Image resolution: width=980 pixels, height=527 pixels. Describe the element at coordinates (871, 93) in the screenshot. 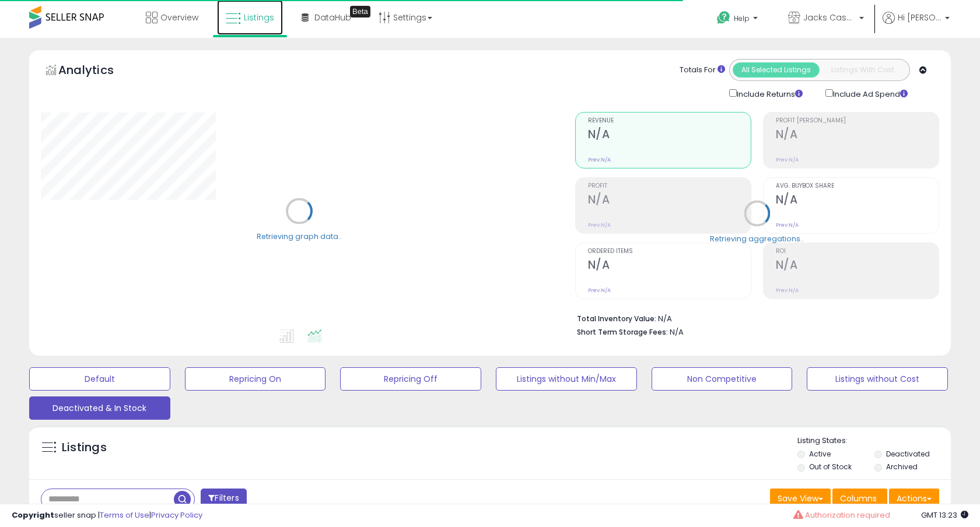

I see `div: Include Ad Spend` at that location.